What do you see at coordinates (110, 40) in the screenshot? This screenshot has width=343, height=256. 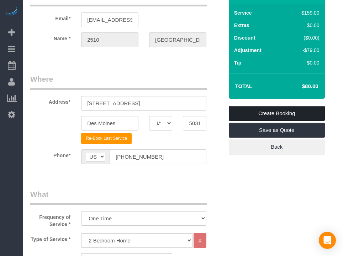 I see `input: First Name*` at bounding box center [110, 40].